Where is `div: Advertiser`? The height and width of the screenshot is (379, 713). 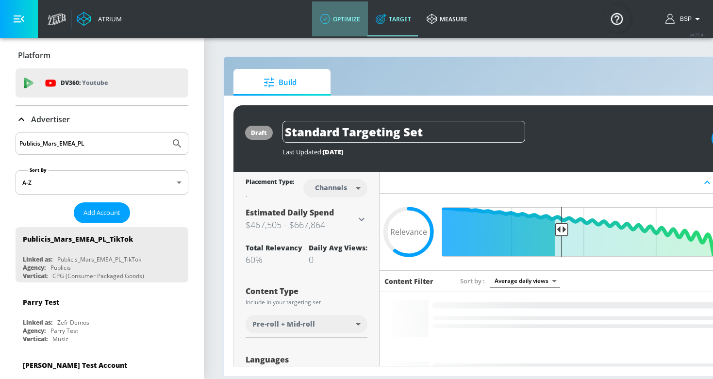 div: Advertiser is located at coordinates (102, 119).